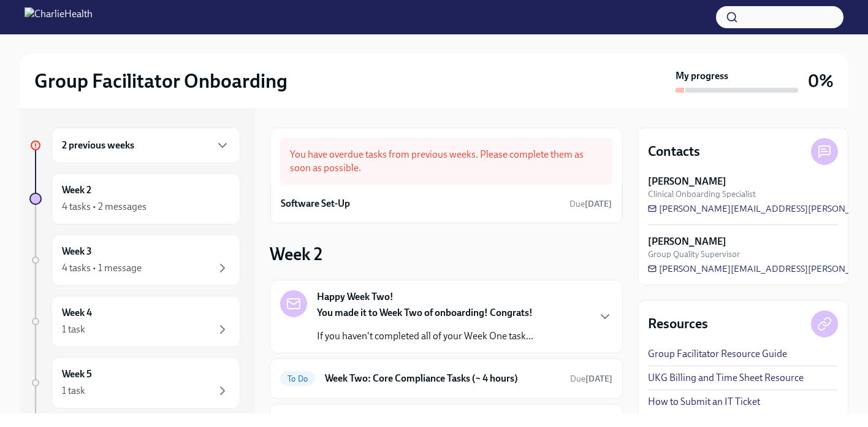 The width and height of the screenshot is (868, 427). I want to click on h3: 0%, so click(821, 81).